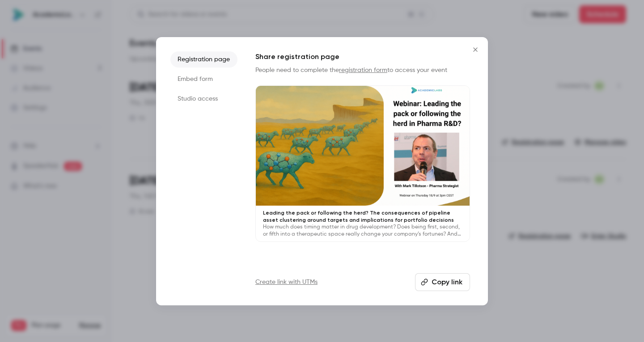  Describe the element at coordinates (363, 70) in the screenshot. I see `p: People need to complete the to access your event` at that location.